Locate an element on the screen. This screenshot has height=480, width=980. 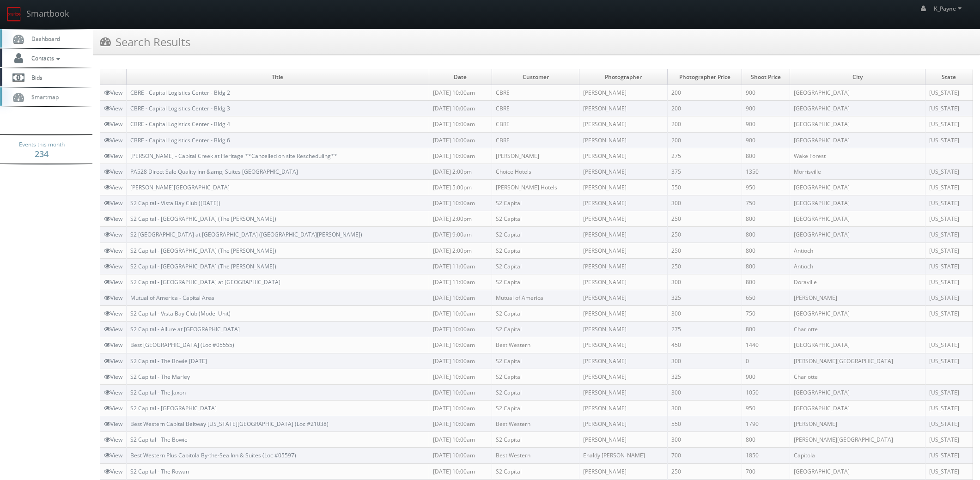
a: S2 Capital - The Marley is located at coordinates (160, 376).